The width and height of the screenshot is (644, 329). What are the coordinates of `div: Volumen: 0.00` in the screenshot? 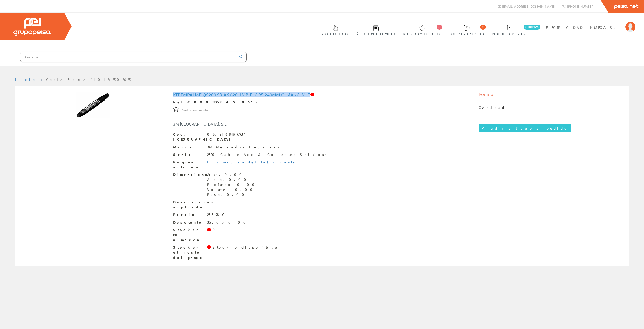 It's located at (232, 189).